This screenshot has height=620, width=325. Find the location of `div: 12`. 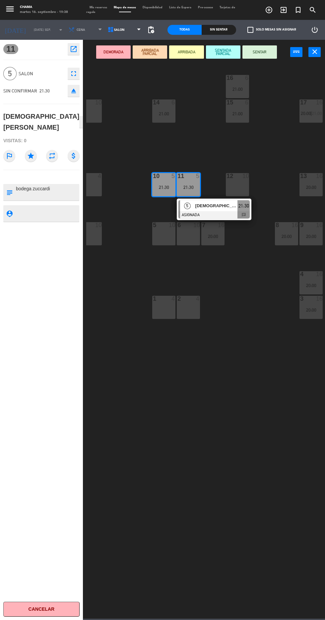

div: 12 is located at coordinates (226, 176).